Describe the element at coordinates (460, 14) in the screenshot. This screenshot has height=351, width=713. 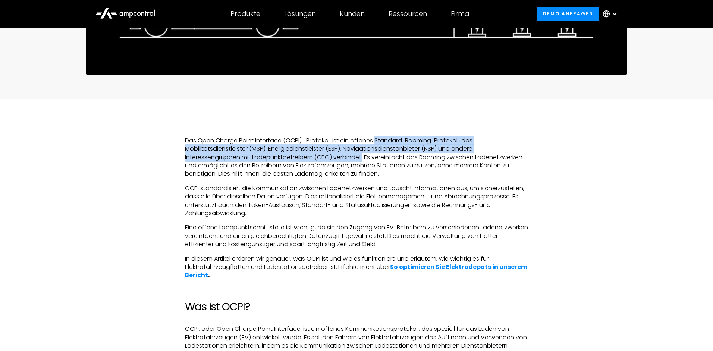
I see `div: Firma` at that location.